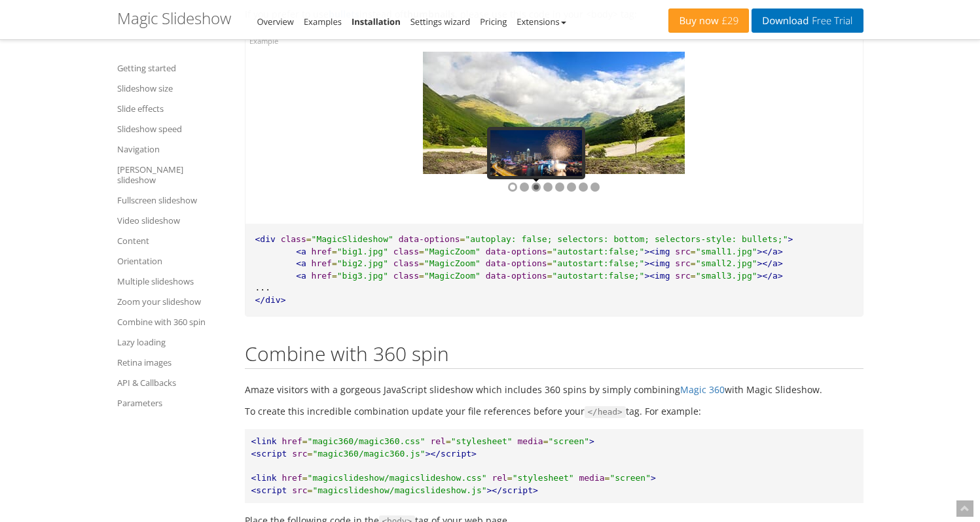  What do you see at coordinates (173, 89) in the screenshot?
I see `a: Slideshow size` at bounding box center [173, 89].